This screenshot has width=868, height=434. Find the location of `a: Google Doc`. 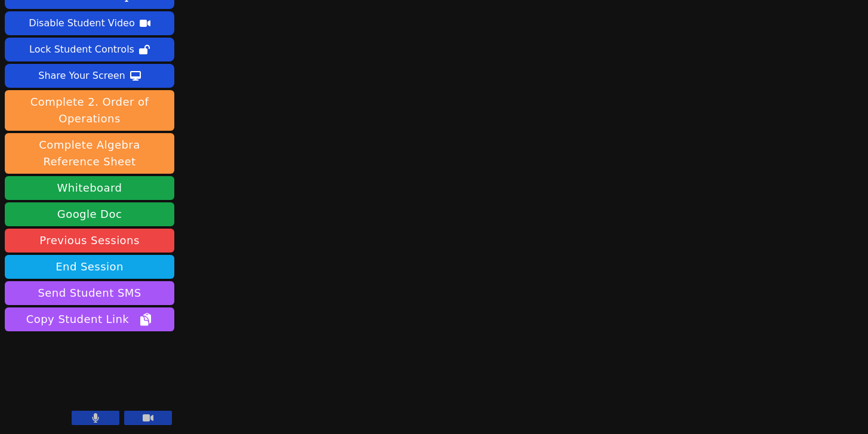

a: Google Doc is located at coordinates (89, 214).